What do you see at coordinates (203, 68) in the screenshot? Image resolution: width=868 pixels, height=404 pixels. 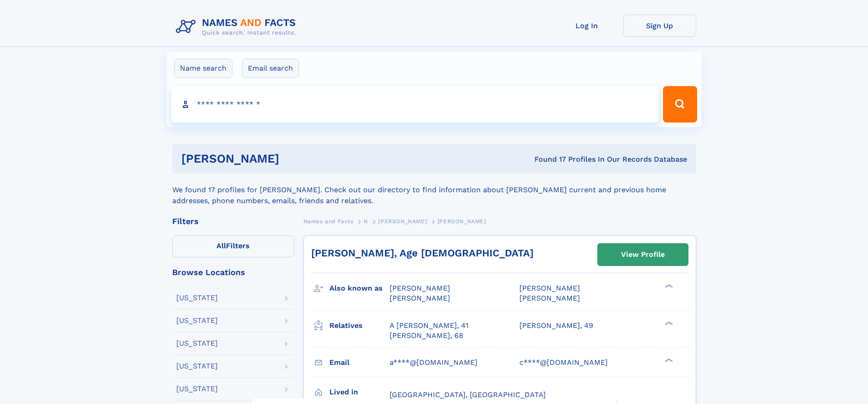 I see `label: Name search` at bounding box center [203, 68].